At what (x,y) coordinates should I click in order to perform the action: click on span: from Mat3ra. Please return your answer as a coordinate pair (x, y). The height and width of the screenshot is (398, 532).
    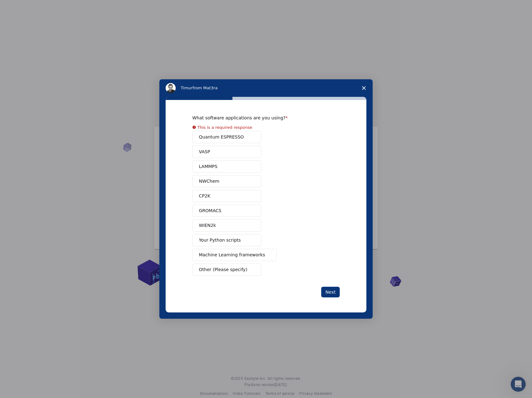
    Looking at the image, I should click on (205, 87).